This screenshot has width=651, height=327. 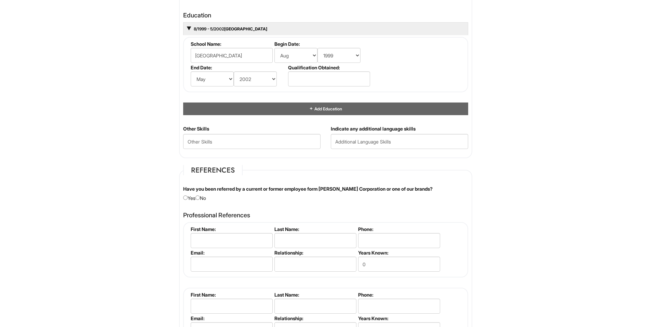 What do you see at coordinates (196, 129) in the screenshot?
I see `label: Other Skills` at bounding box center [196, 129].